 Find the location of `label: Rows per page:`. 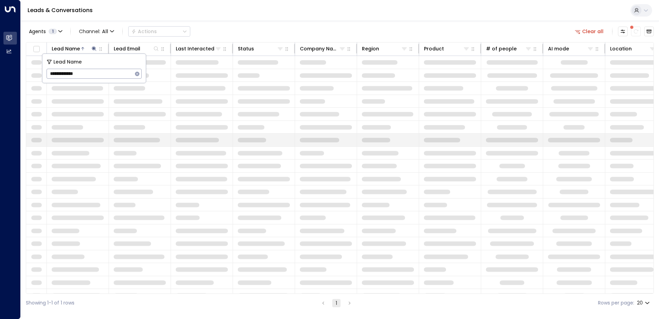

label: Rows per page: is located at coordinates (616, 302).